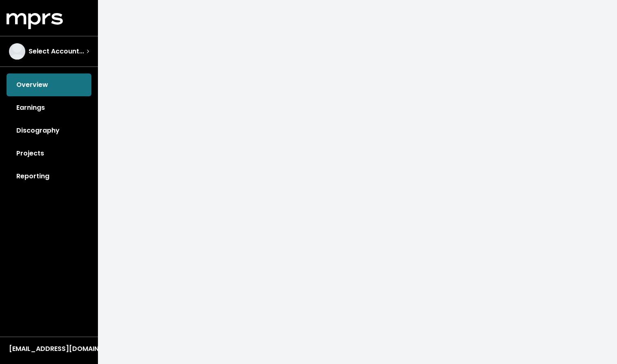  What do you see at coordinates (49, 130) in the screenshot?
I see `a: Discography` at bounding box center [49, 130].